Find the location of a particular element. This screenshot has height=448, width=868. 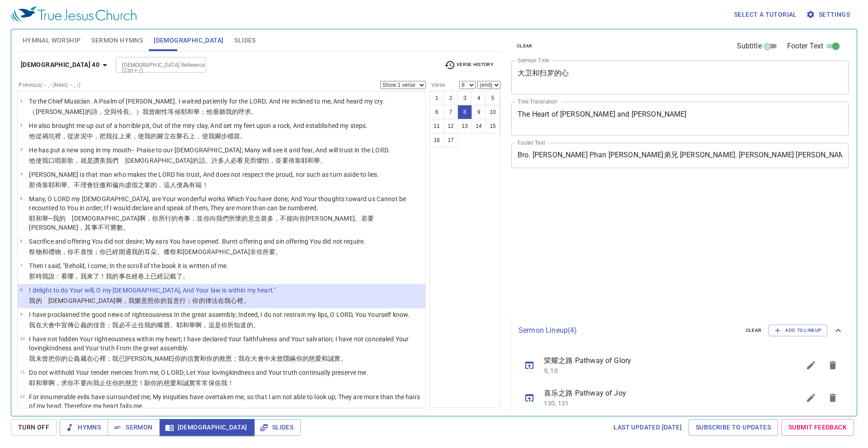

button: 8 is located at coordinates (465, 112).